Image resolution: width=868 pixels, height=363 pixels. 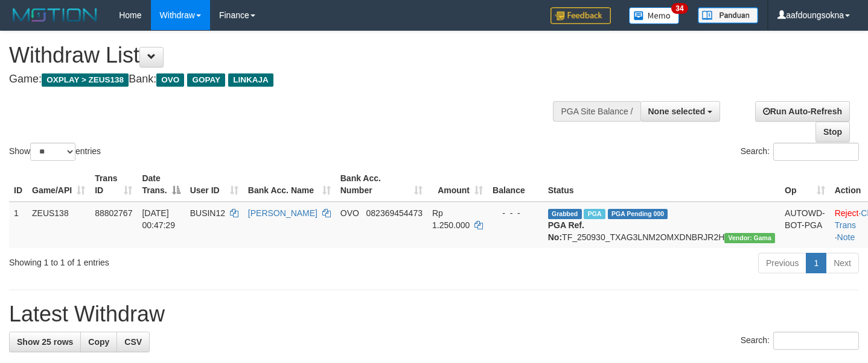 What do you see at coordinates (45, 343) in the screenshot?
I see `a: Show 25 rows` at bounding box center [45, 343].